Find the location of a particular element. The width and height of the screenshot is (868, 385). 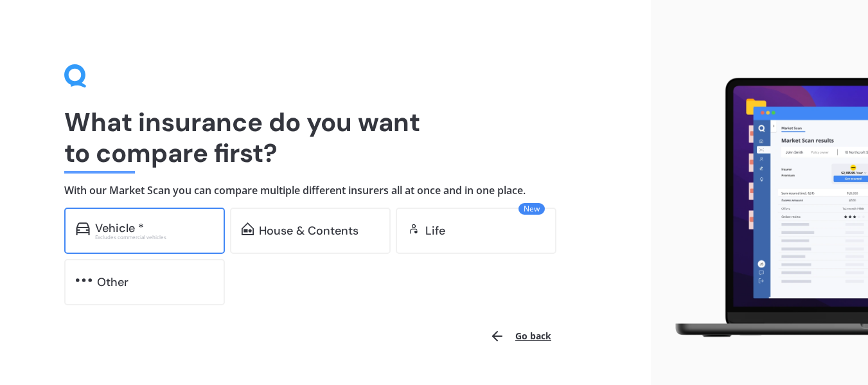

img: car.f15378c7a67c060ca3f3.svg is located at coordinates (83, 229).